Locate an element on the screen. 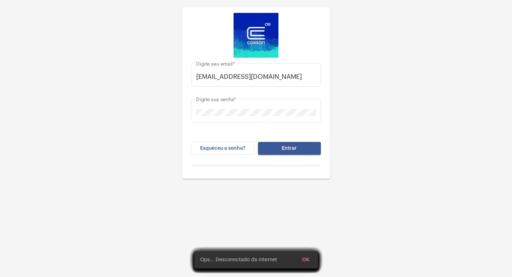  span: OK is located at coordinates (305, 260).